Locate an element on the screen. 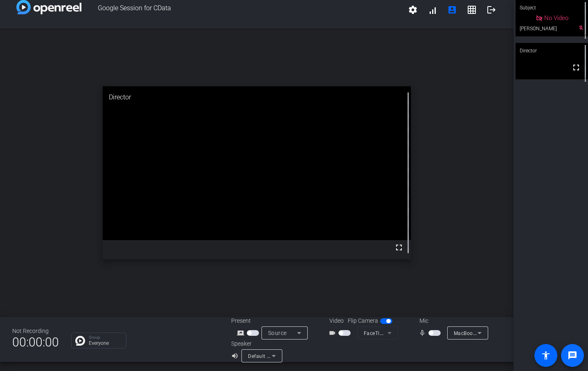  span: No Video is located at coordinates (557, 18).